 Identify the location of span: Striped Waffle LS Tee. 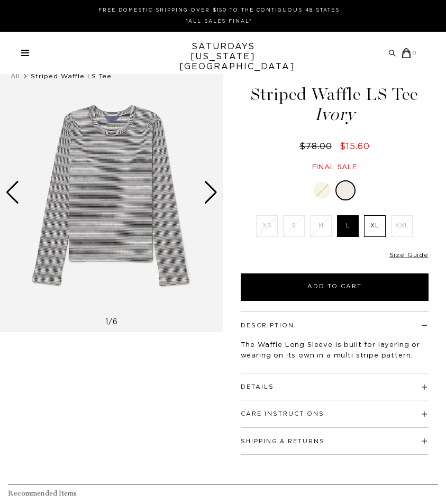
(71, 76).